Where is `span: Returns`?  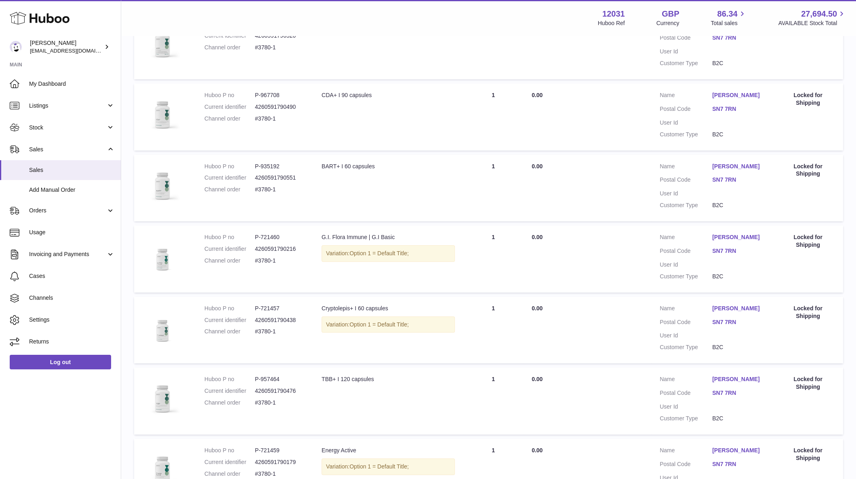
span: Returns is located at coordinates (72, 341).